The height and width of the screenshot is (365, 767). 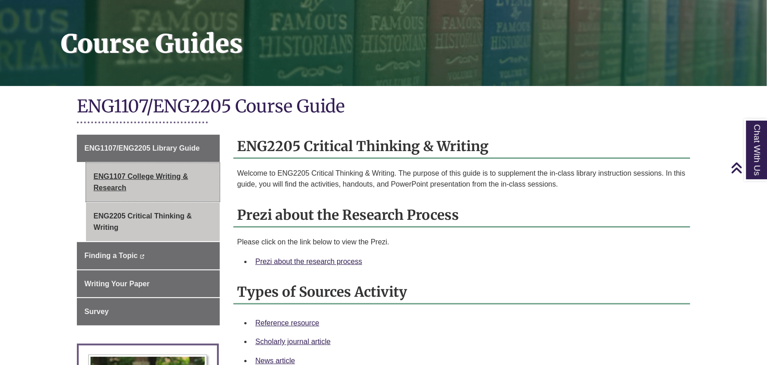 What do you see at coordinates (148, 284) in the screenshot?
I see `a: Writing Your Paper` at bounding box center [148, 284].